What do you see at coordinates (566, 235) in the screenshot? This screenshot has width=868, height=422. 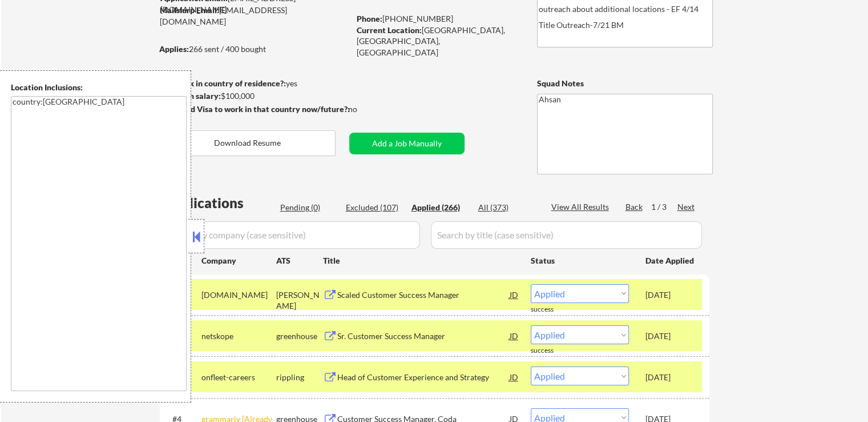 I see `input: Search by title (case sensitive)` at bounding box center [566, 235].